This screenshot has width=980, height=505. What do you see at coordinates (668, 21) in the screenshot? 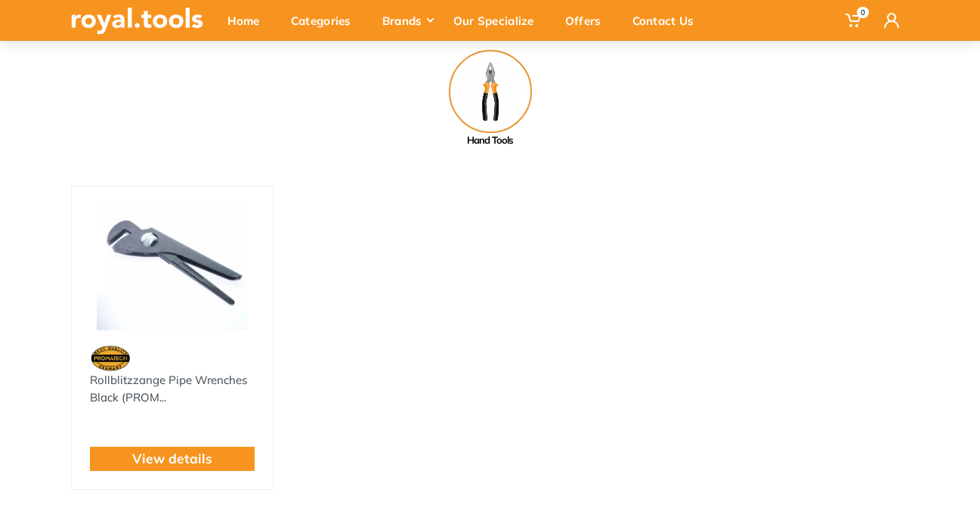
I see `div: Contact Us` at bounding box center [668, 21].